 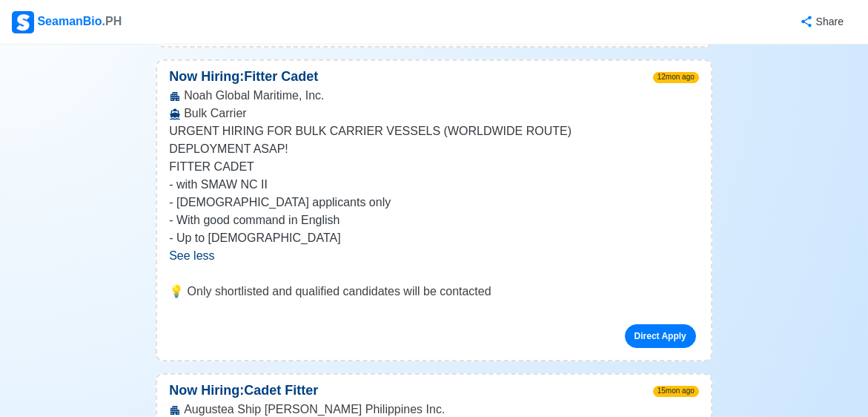 What do you see at coordinates (191, 255) in the screenshot?
I see `span: See less` at bounding box center [191, 255].